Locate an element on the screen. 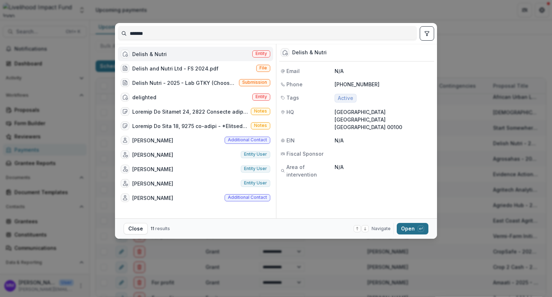 This screenshot has height=297, width=552. button: Open is located at coordinates (413, 229).